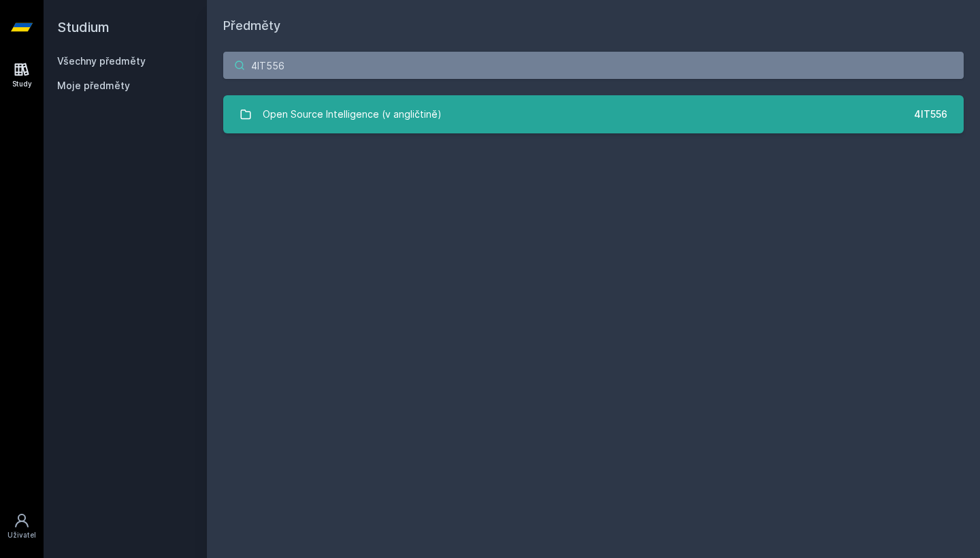 This screenshot has height=558, width=980. What do you see at coordinates (593, 114) in the screenshot?
I see `a: Open Source Intelligence (v angličtině) 4IT556` at bounding box center [593, 114].